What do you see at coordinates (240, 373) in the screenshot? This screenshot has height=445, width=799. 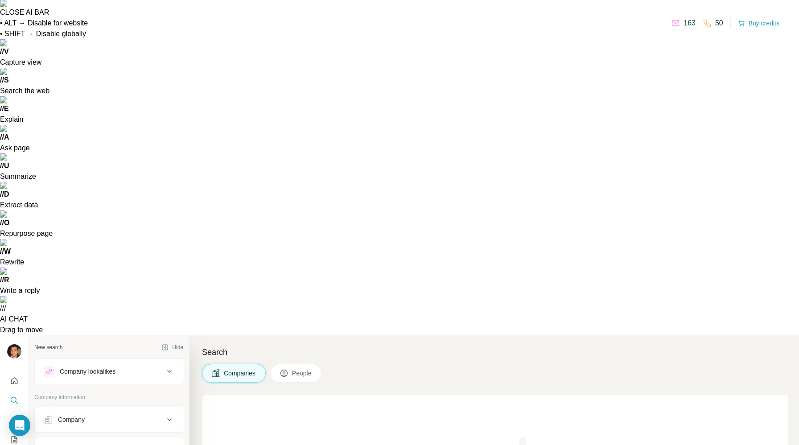 I see `span: Companies` at bounding box center [240, 373].